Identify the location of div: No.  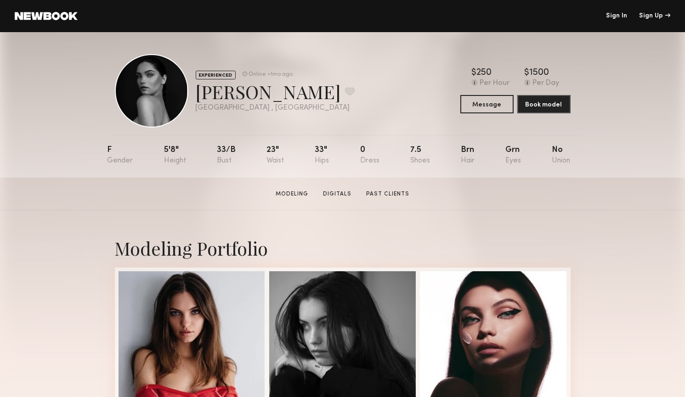
(561, 155).